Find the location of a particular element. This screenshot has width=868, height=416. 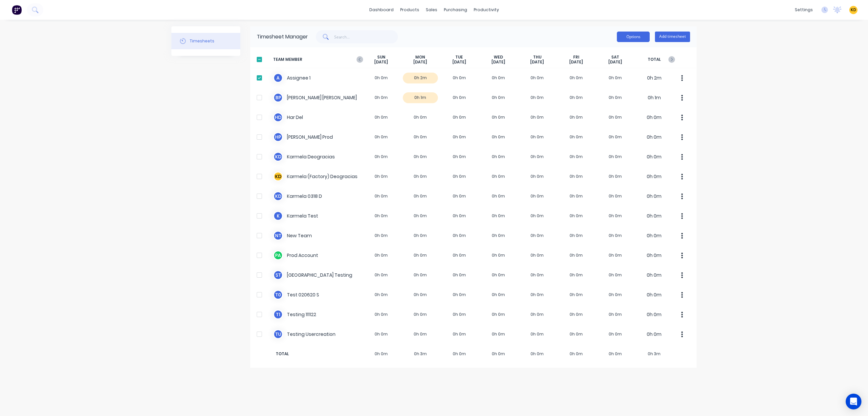

span: FRI is located at coordinates (576, 57).